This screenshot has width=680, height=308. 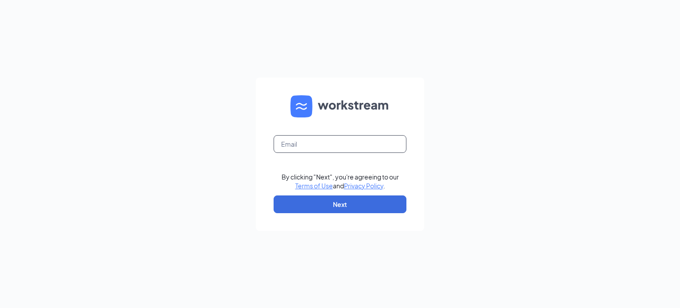 What do you see at coordinates (340, 144) in the screenshot?
I see `input: Email` at bounding box center [340, 144].